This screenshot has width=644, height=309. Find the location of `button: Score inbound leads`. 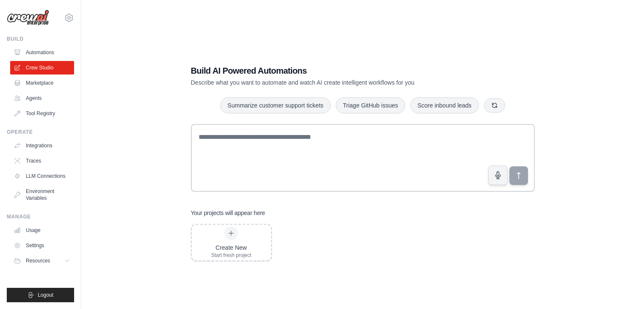

button: Score inbound leads is located at coordinates (445, 105).